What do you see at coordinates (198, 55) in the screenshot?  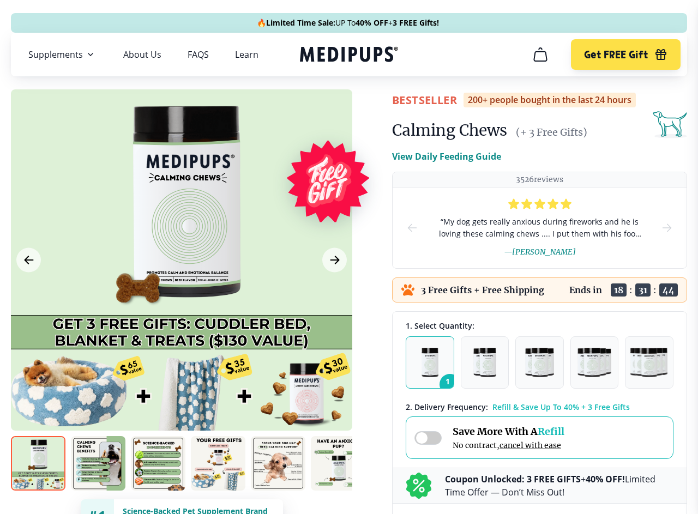 I see `a: FAQS` at bounding box center [198, 55].